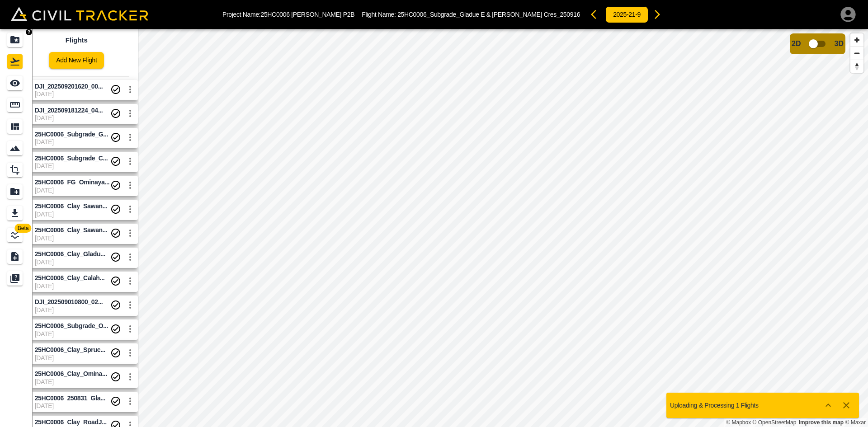  Describe the element at coordinates (503, 228) in the screenshot. I see `canvas: Map` at that location.